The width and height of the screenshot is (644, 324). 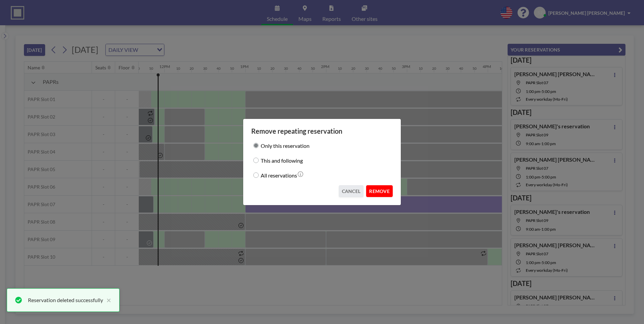 I want to click on div: Reservation deleted successfully, so click(x=66, y=300).